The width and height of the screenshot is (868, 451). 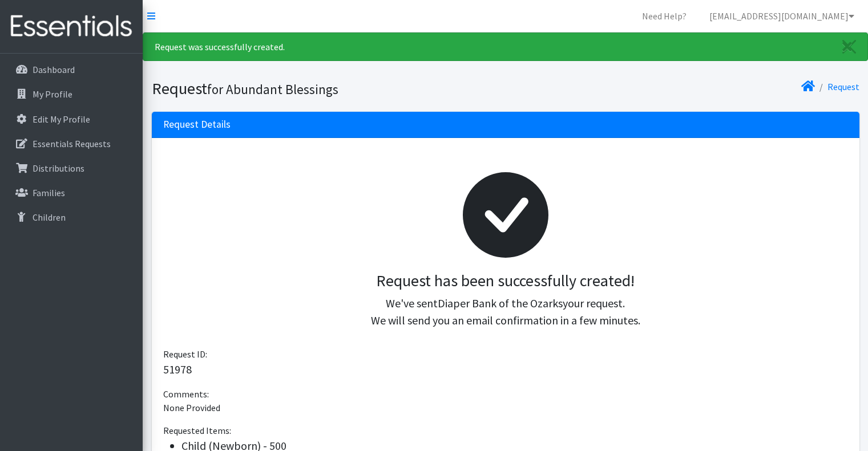 What do you see at coordinates (197, 124) in the screenshot?
I see `h3: Request Details` at bounding box center [197, 124].